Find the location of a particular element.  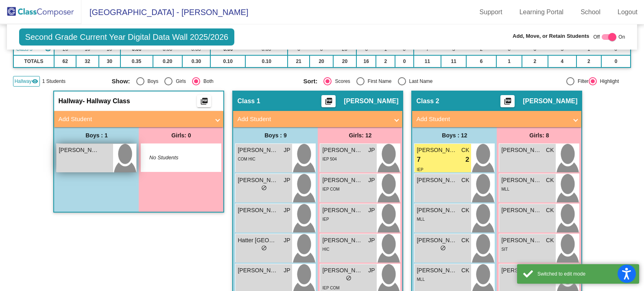

td: 0.35 is located at coordinates (137, 62).